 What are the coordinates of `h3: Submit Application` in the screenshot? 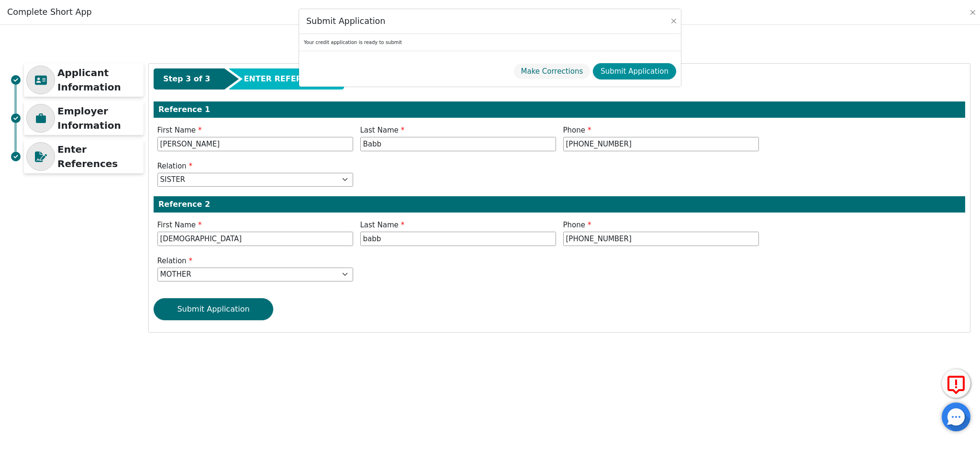 It's located at (346, 21).